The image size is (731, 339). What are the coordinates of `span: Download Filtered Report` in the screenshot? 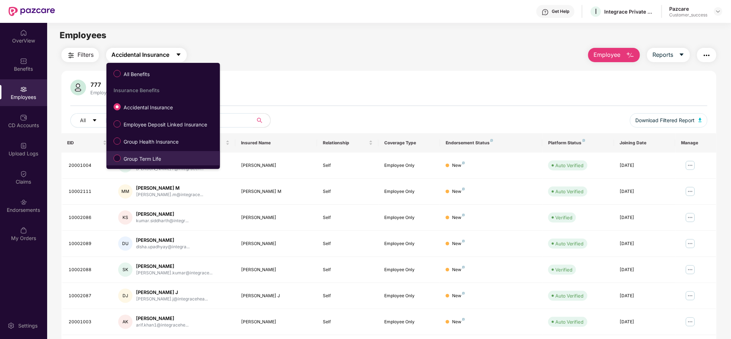 It's located at (665, 120).